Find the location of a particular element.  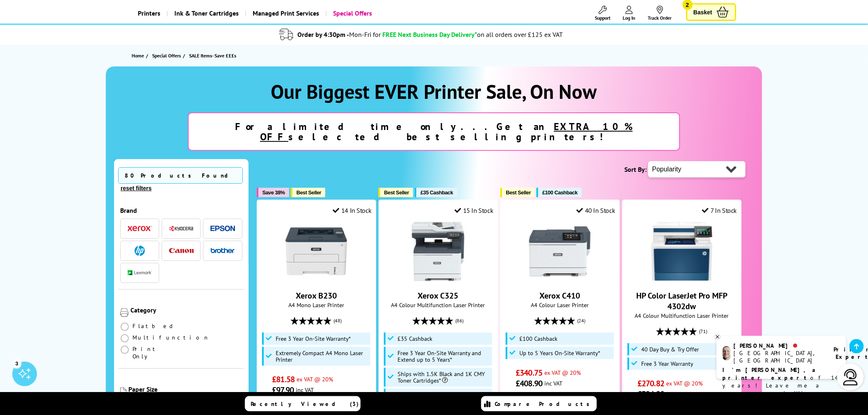

a: Compare Products is located at coordinates (539, 404).